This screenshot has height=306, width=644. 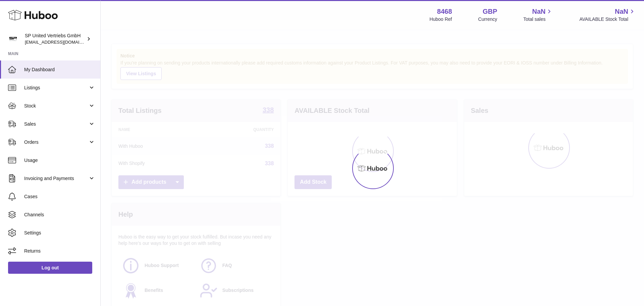 What do you see at coordinates (441, 19) in the screenshot?
I see `div: Huboo Ref` at bounding box center [441, 19].